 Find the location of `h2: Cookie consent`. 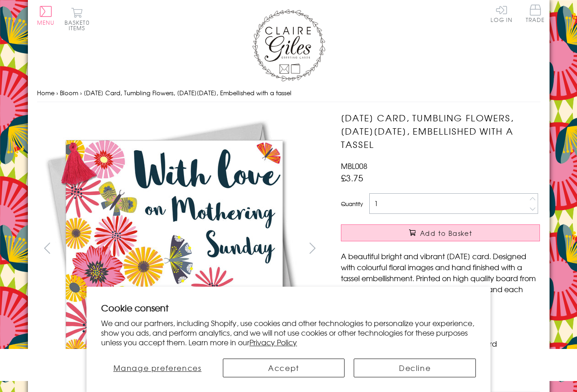

h2: Cookie consent is located at coordinates (288, 308).